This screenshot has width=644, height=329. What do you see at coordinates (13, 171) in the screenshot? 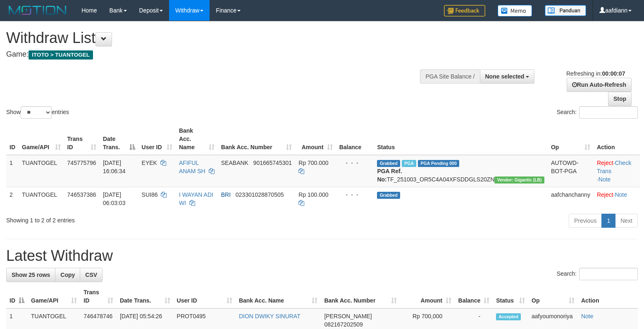
I see `td: 1` at bounding box center [13, 171].